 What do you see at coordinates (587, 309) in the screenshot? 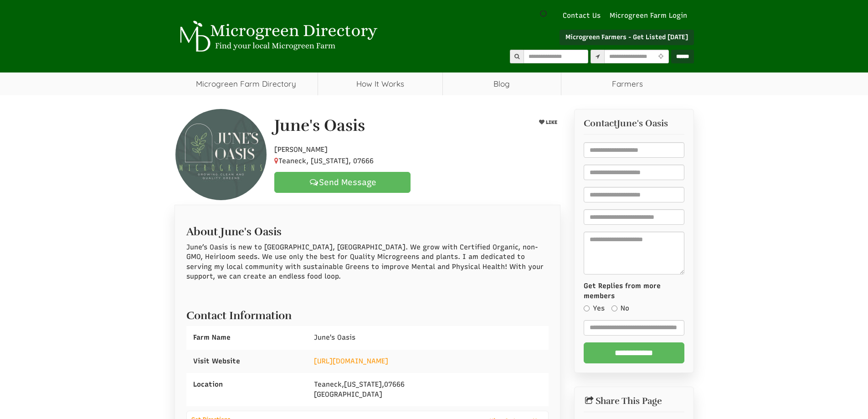
I see `input: Yes` at bounding box center [587, 309].